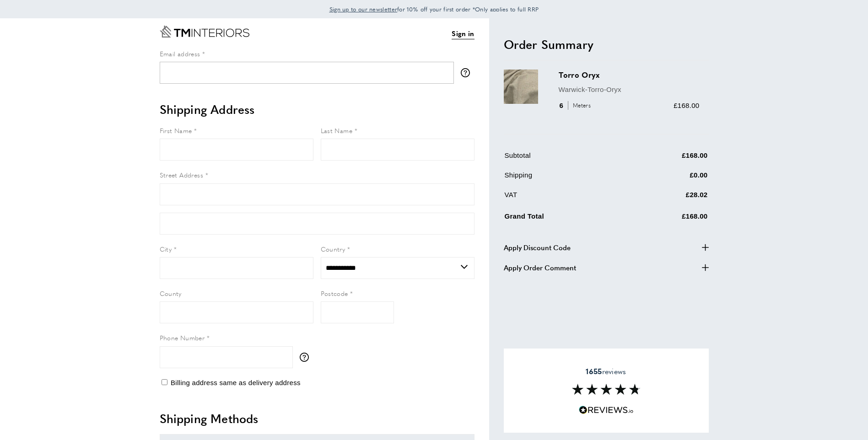 This screenshot has width=868, height=440. Describe the element at coordinates (204, 32) in the screenshot. I see `a: Go to Home page` at that location.